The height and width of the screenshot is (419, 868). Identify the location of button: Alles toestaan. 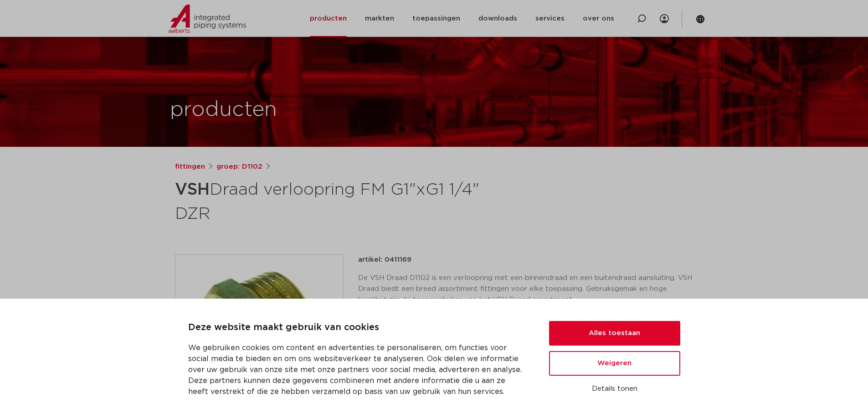
(615, 333).